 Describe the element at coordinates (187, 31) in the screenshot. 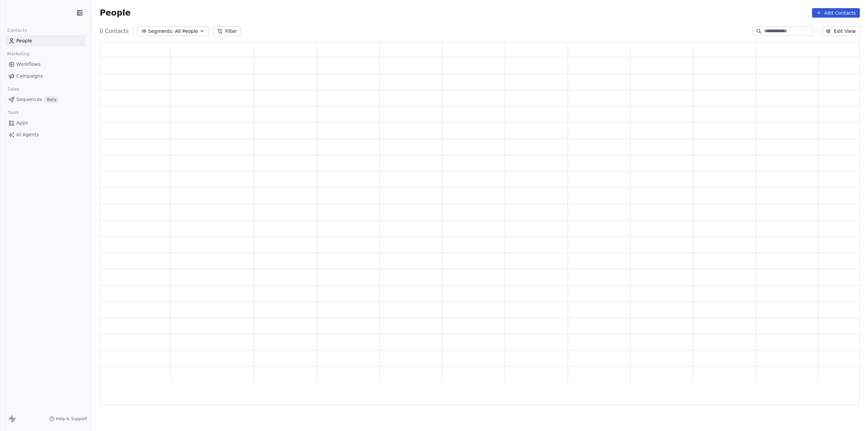

I see `span: All People` at that location.